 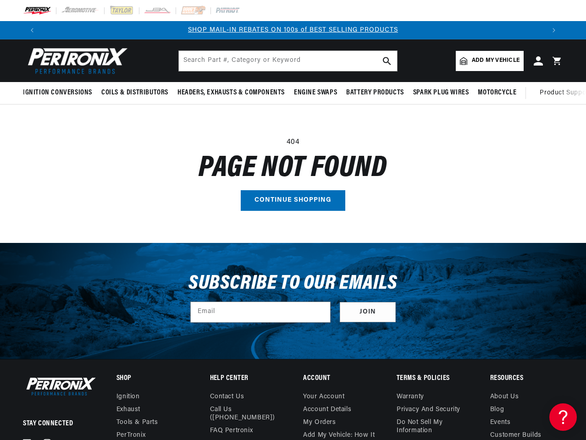 I want to click on summary: Coils & Distributors, so click(x=135, y=93).